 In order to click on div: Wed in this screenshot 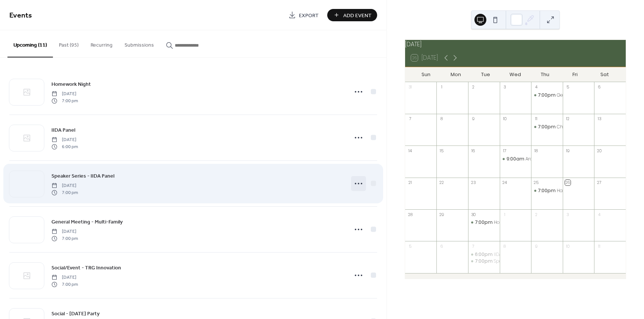, I will do `click(516, 75)`.